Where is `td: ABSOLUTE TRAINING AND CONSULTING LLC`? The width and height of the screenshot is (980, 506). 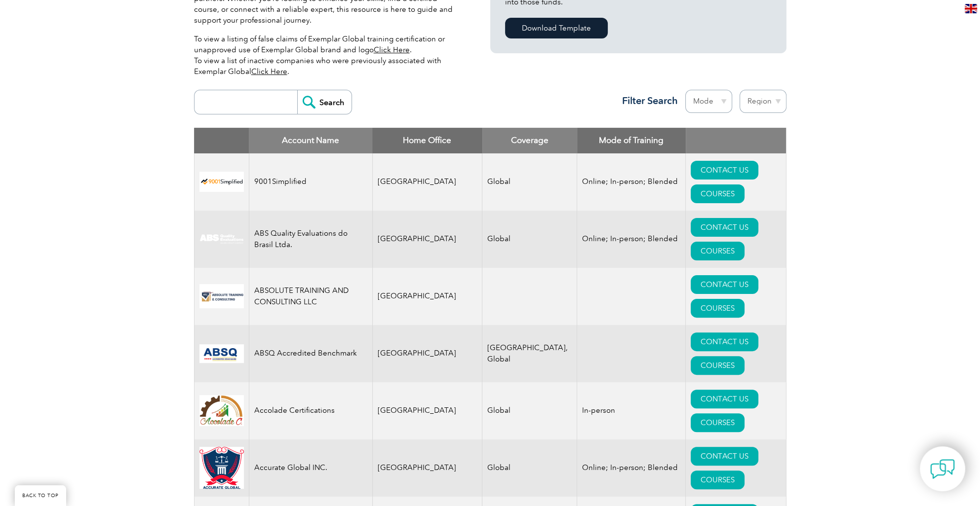 td: ABSOLUTE TRAINING AND CONSULTING LLC is located at coordinates (310, 297).